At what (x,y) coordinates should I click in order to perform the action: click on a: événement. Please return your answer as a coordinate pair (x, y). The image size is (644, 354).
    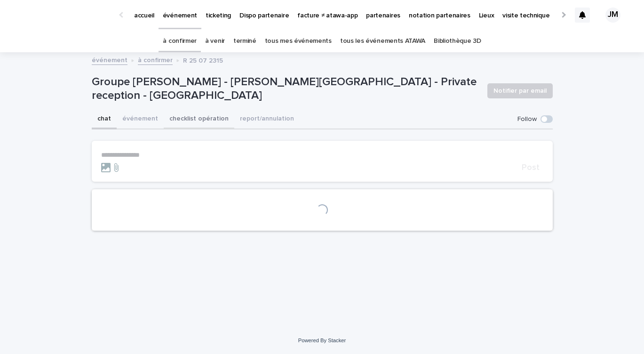
    Looking at the image, I should click on (110, 59).